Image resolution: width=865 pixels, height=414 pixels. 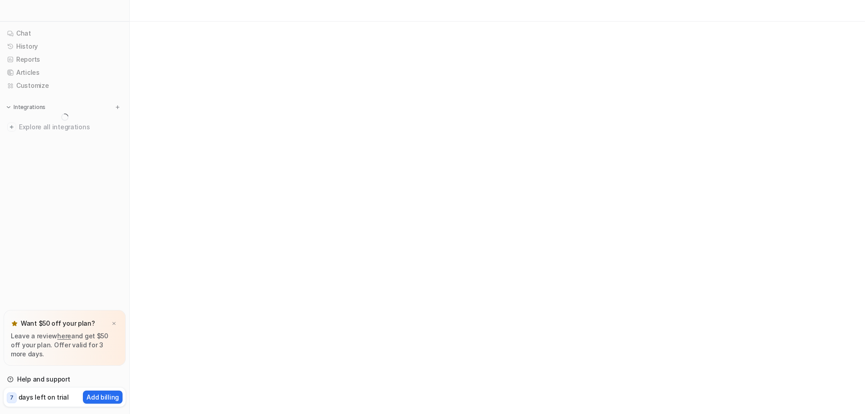 I want to click on p: days left on trial, so click(x=44, y=397).